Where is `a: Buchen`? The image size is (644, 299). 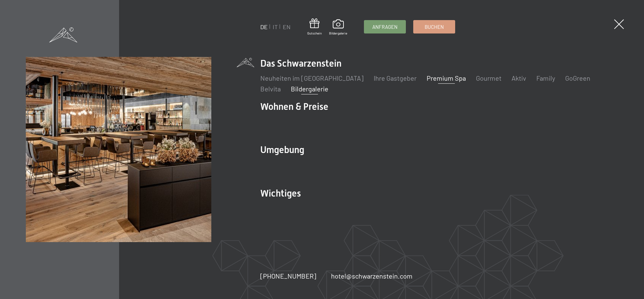
a: Buchen is located at coordinates (434, 26).